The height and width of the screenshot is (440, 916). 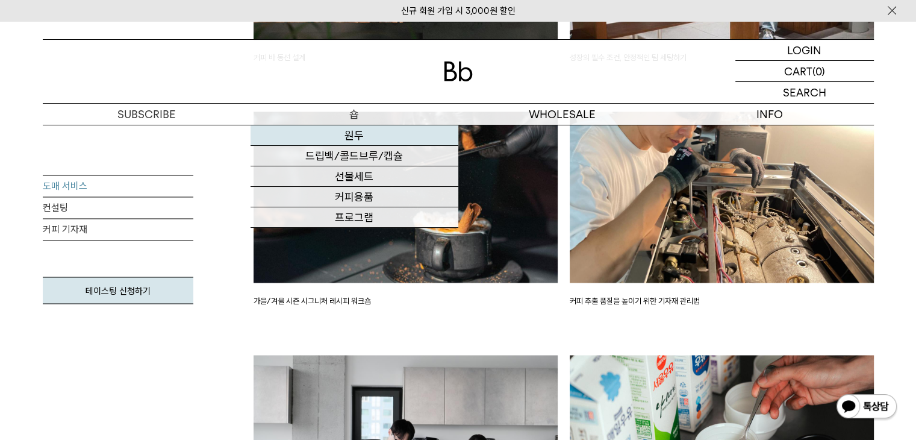 What do you see at coordinates (819, 71) in the screenshot?
I see `p: (0)` at bounding box center [819, 71].